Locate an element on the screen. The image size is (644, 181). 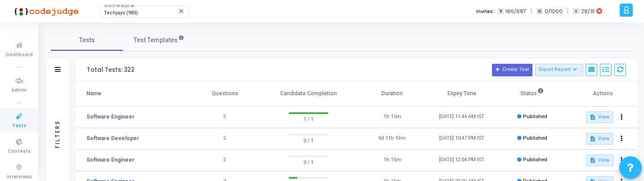
a: Software Developer is located at coordinates (112, 138).